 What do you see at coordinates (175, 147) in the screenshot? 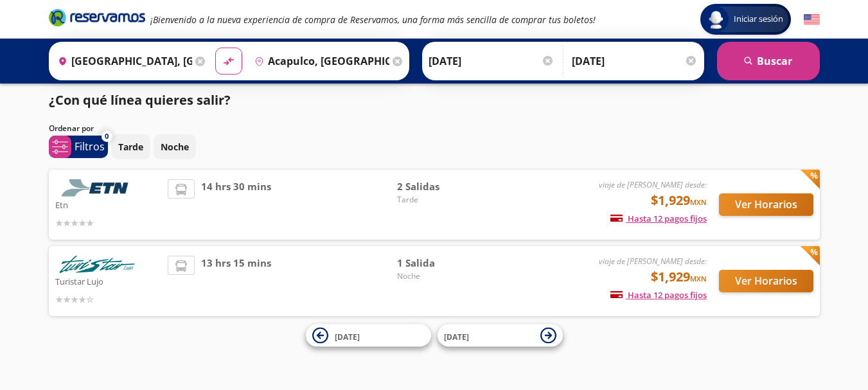
I see `p: Noche` at bounding box center [175, 147].